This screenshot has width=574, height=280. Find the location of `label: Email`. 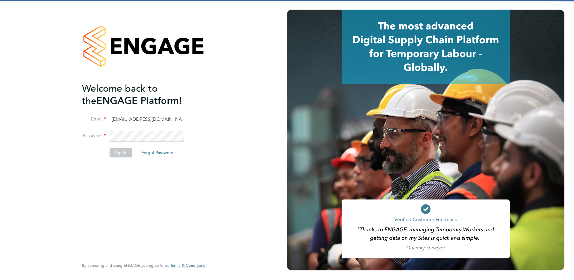

label: Email is located at coordinates (94, 119).